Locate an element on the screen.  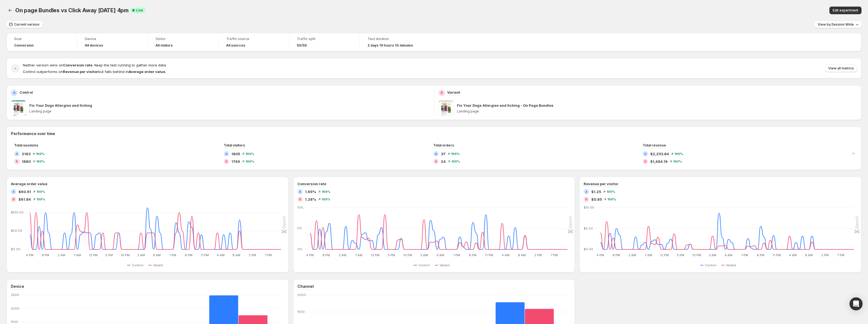
text: 9 AM is located at coordinates (522, 255).